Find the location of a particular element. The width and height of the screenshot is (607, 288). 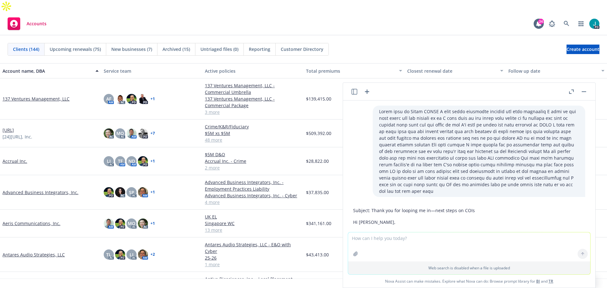

a: $5M D&O is located at coordinates (253, 154).